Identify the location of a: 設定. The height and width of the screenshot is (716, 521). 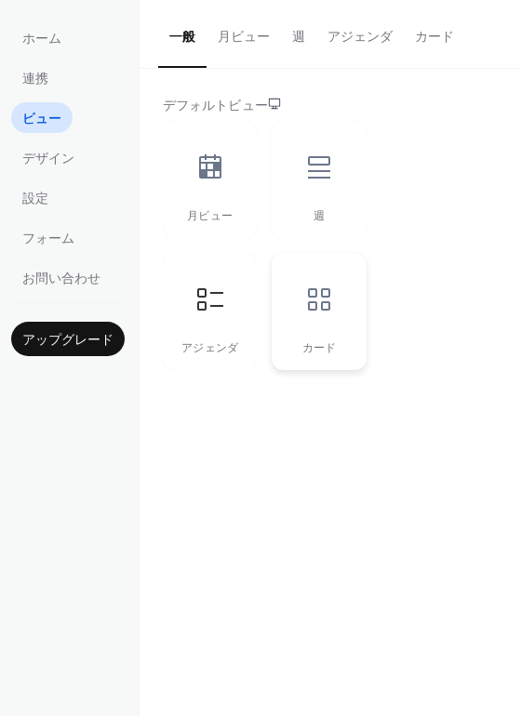
(35, 197).